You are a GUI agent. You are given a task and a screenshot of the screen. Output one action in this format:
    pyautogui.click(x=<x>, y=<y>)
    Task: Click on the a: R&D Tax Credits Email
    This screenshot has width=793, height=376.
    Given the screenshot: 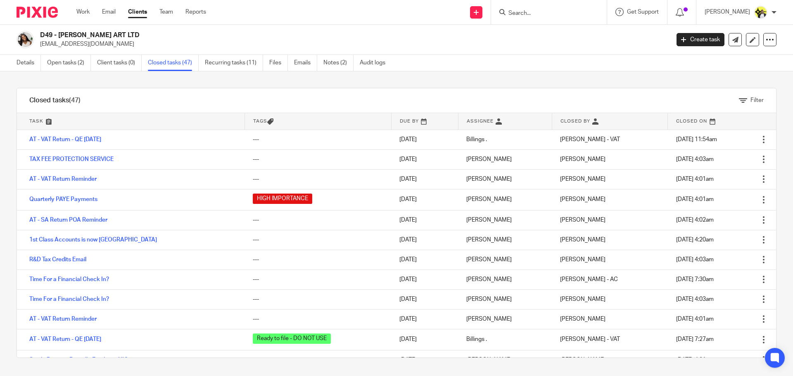 What is the action you would take?
    pyautogui.click(x=58, y=260)
    